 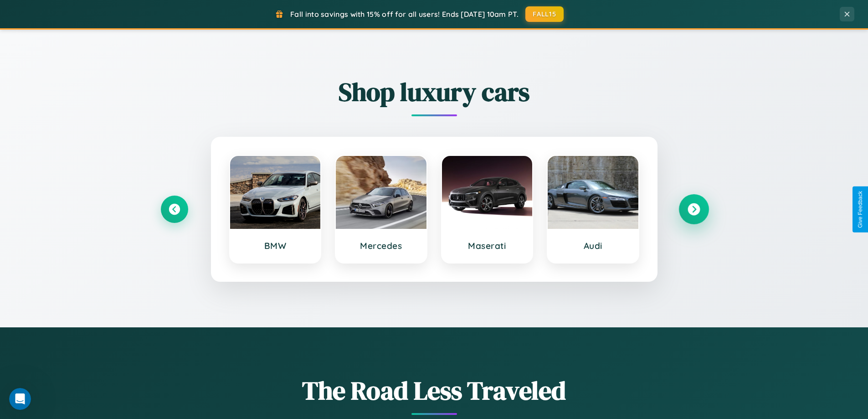 What do you see at coordinates (860, 209) in the screenshot?
I see `div: Give Feedback` at bounding box center [860, 209].